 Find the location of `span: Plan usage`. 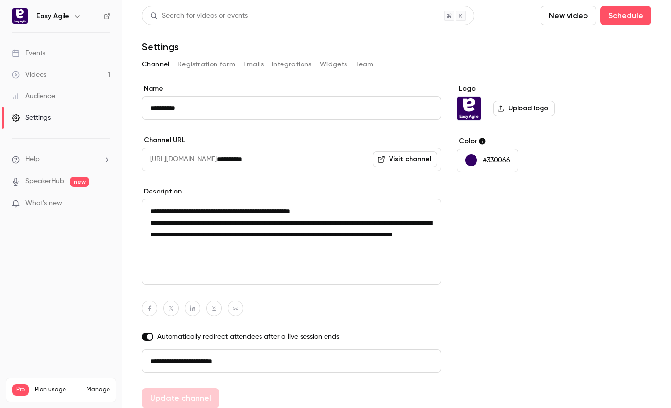

span: Plan usage is located at coordinates (58, 390).